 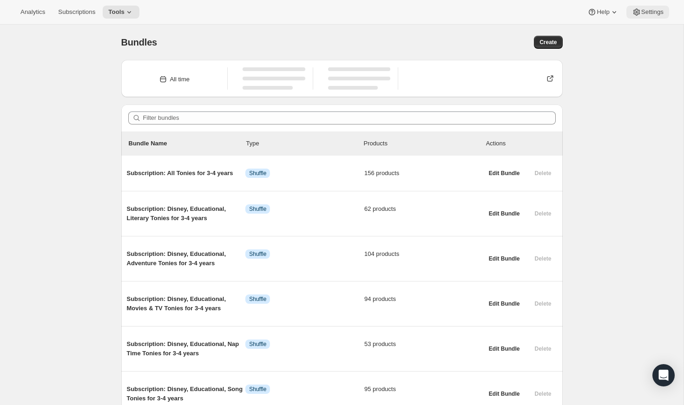 What do you see at coordinates (305, 144) in the screenshot?
I see `div: Type` at bounding box center [305, 144].